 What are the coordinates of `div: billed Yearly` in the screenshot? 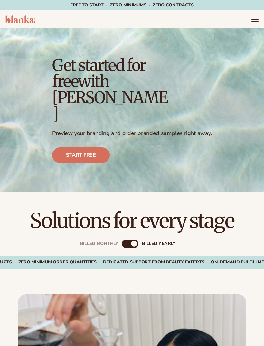 It's located at (159, 243).